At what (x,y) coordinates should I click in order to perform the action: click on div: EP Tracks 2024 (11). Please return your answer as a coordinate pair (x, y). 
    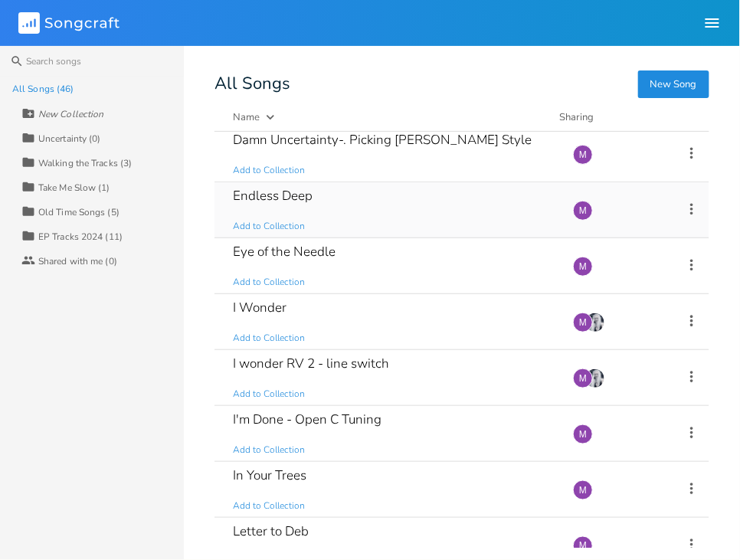
    Looking at the image, I should click on (80, 237).